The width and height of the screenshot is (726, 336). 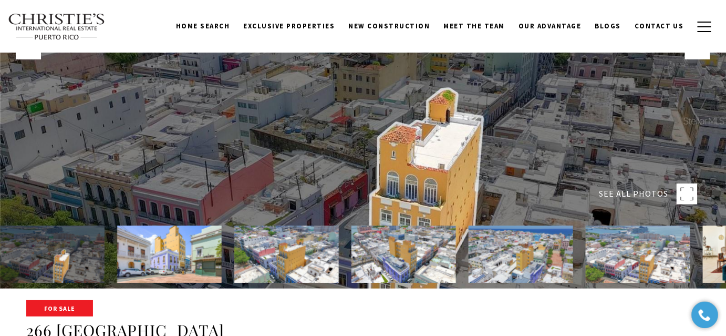 What do you see at coordinates (289, 26) in the screenshot?
I see `span: Exclusive Properties` at bounding box center [289, 26].